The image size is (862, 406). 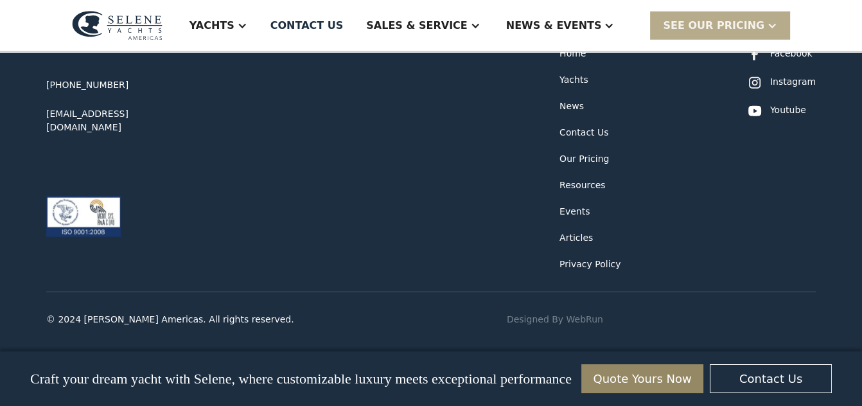 What do you see at coordinates (554, 26) in the screenshot?
I see `div: News & EVENTS` at bounding box center [554, 26].